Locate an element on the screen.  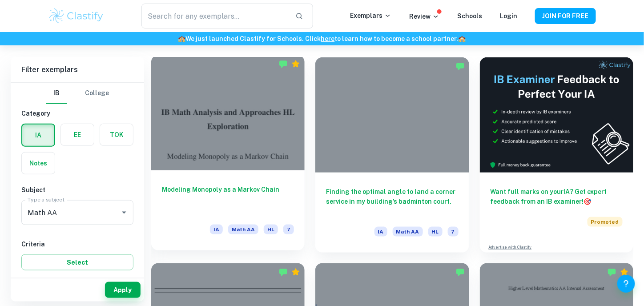
span: Promoted is located at coordinates (605, 222).